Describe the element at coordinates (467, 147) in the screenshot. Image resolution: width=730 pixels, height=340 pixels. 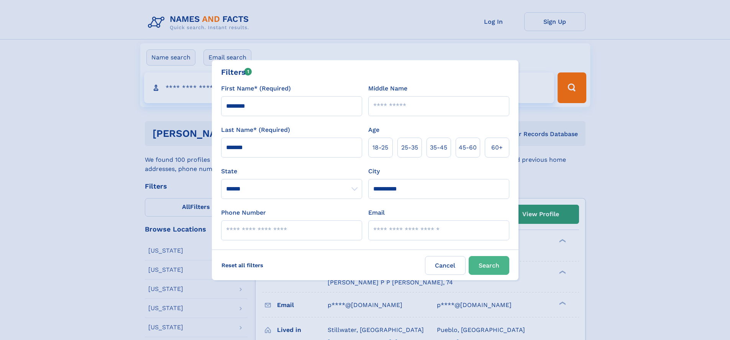
I see `span: 45‑60` at that location.